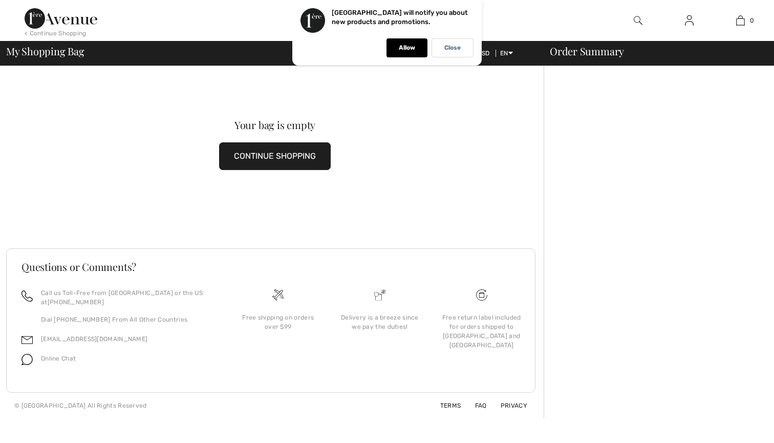  I want to click on img: call, so click(27, 296).